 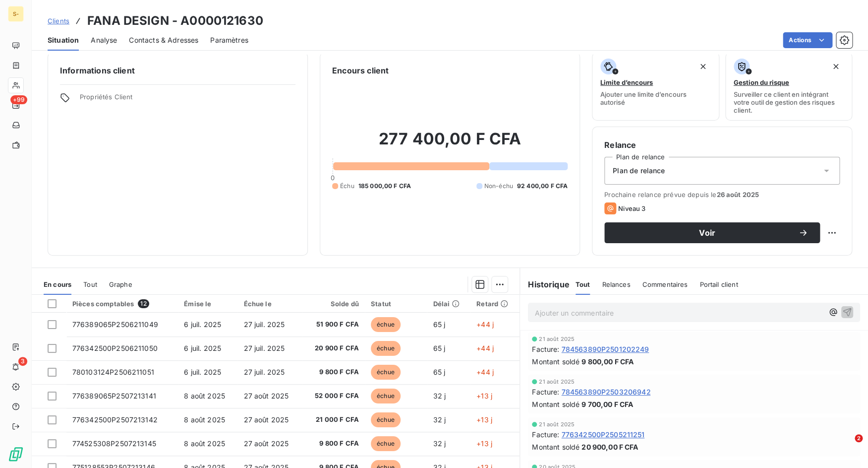 What do you see at coordinates (122, 304) in the screenshot?
I see `div: Pièces comptables` at bounding box center [122, 304].